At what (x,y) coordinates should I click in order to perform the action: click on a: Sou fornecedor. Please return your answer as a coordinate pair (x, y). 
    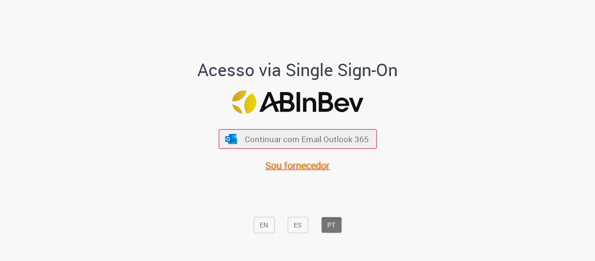
    Looking at the image, I should click on (298, 165).